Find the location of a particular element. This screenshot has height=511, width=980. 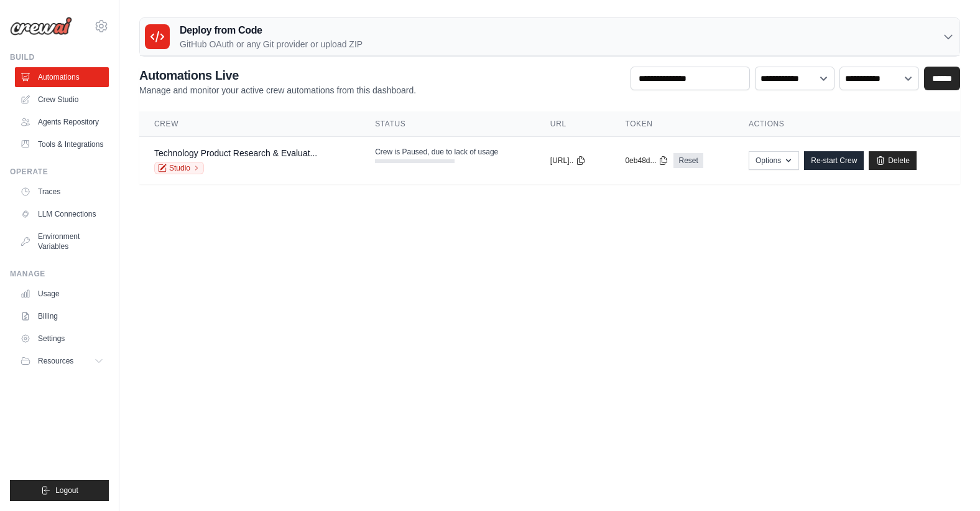

a: Tools & Integrations is located at coordinates (62, 145).